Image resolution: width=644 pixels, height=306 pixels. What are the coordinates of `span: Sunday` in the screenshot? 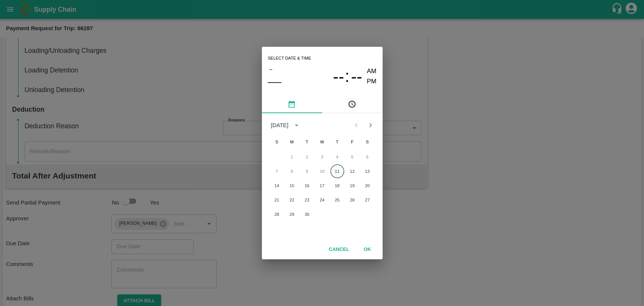 It's located at (277, 142).